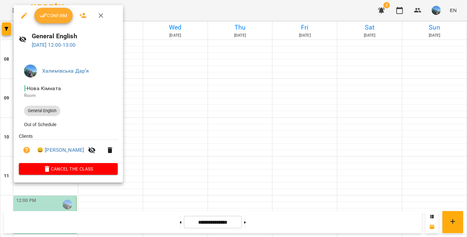 The image size is (467, 237). Describe the element at coordinates (54, 16) in the screenshot. I see `span: Confirm` at that location.